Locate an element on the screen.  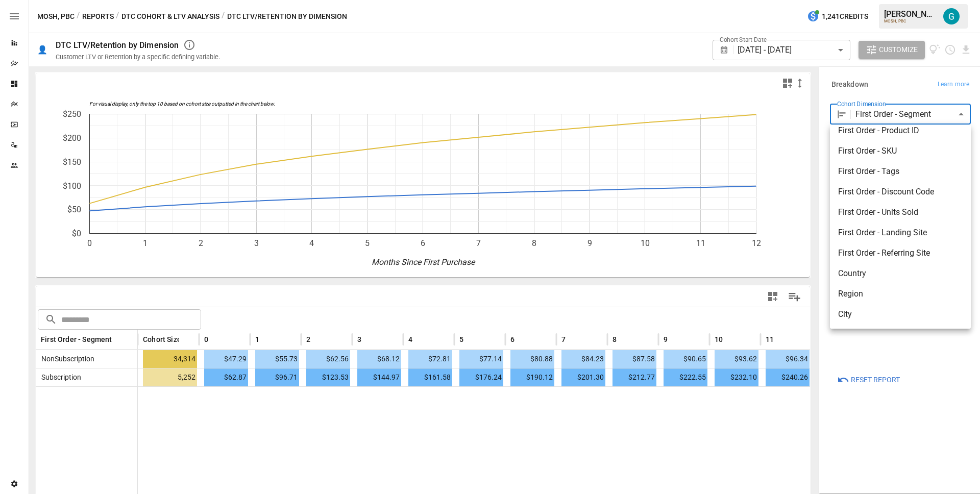
span: City is located at coordinates (900, 314).